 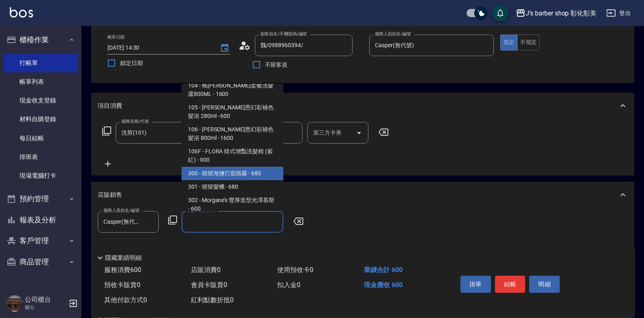 I want to click on p: 店販銷售, so click(x=110, y=195).